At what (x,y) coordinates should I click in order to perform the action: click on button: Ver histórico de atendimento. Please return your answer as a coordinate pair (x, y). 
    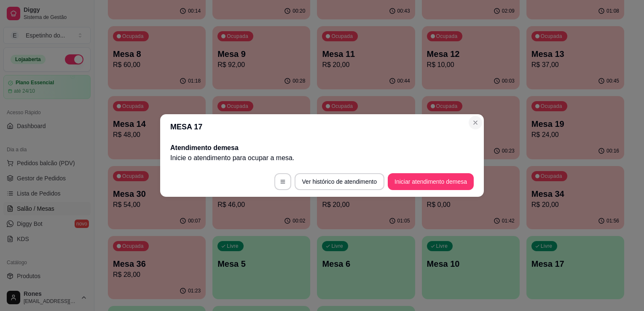
    Looking at the image, I should click on (339, 182).